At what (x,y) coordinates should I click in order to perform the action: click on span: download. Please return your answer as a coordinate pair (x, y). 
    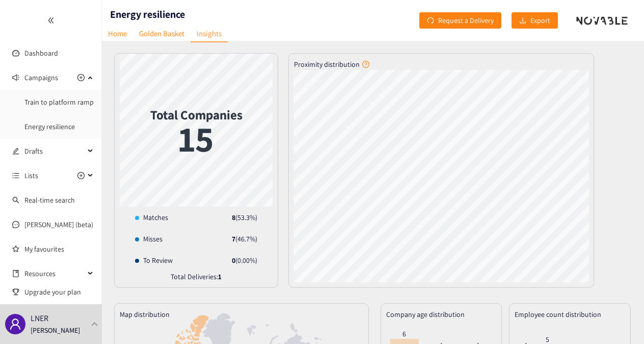
    Looking at the image, I should click on (523, 21).